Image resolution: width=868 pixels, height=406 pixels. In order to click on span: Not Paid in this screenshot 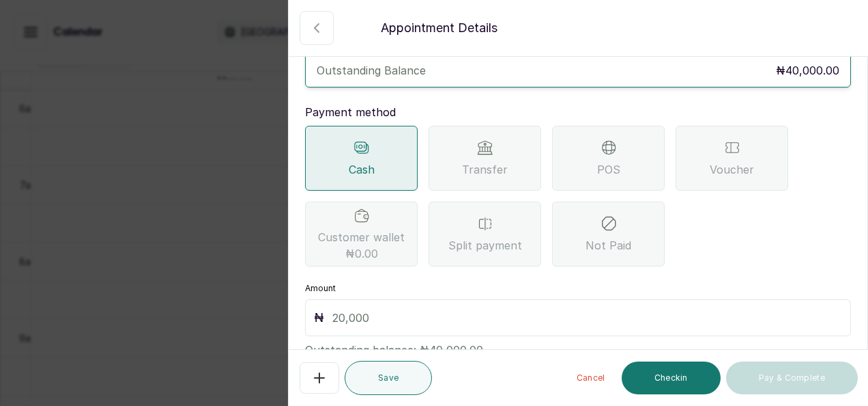, I will do `click(608, 245)`.